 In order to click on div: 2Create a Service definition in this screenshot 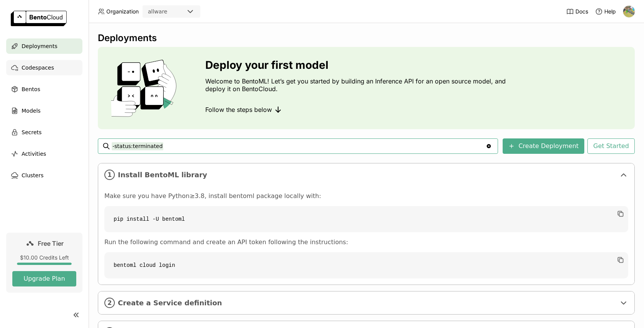, I will do `click(366, 303)`.